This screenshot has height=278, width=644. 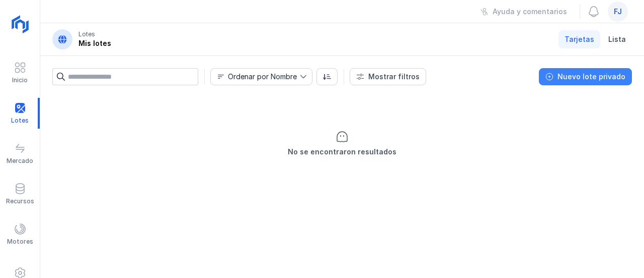 What do you see at coordinates (388, 77) in the screenshot?
I see `button: Mostrar filtros` at bounding box center [388, 77].